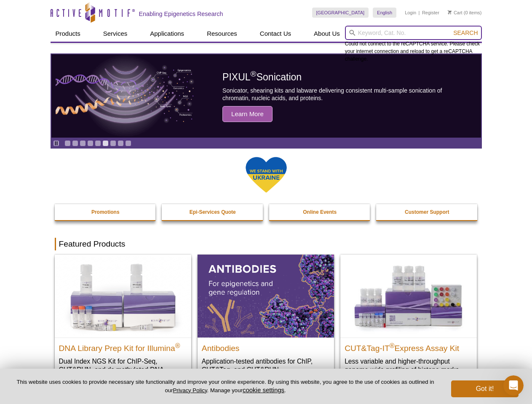 This screenshot has width=532, height=404. Describe the element at coordinates (409, 296) in the screenshot. I see `img: CUT&Tag-IT® Express Assay Kit` at that location.